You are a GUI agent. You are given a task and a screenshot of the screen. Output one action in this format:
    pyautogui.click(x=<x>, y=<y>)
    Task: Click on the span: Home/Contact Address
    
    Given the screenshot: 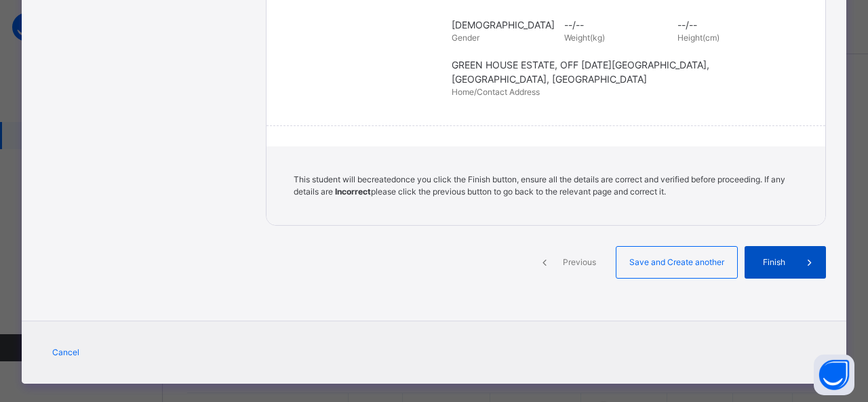 What is the action you would take?
    pyautogui.click(x=496, y=91)
    